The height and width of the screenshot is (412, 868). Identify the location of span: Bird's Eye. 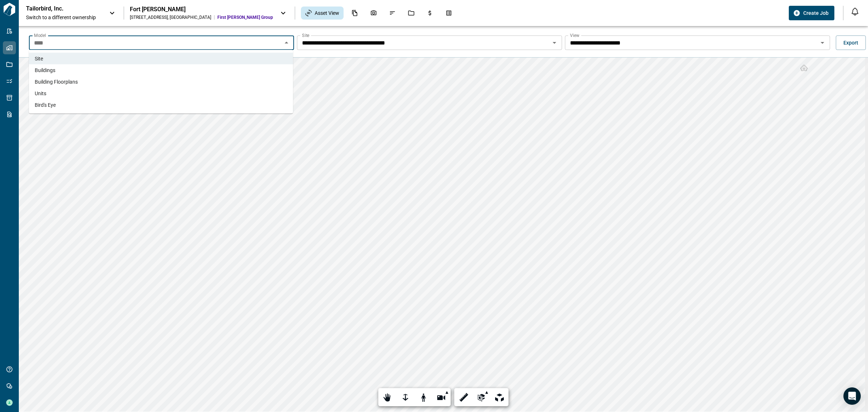
(45, 105).